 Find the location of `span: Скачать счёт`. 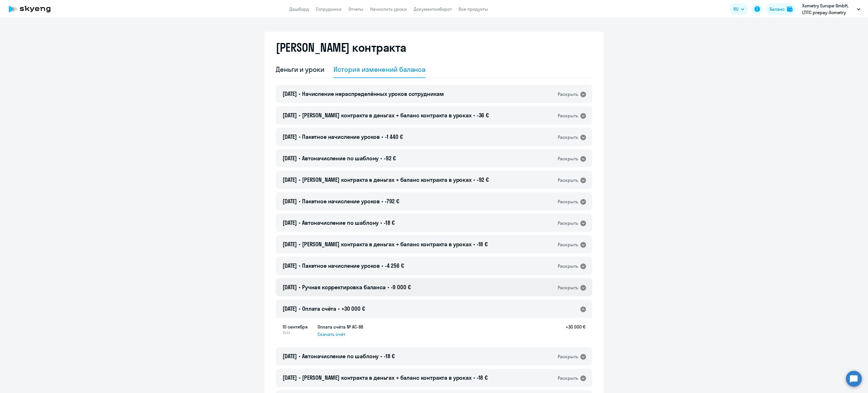

span: Скачать счёт is located at coordinates (331, 334).